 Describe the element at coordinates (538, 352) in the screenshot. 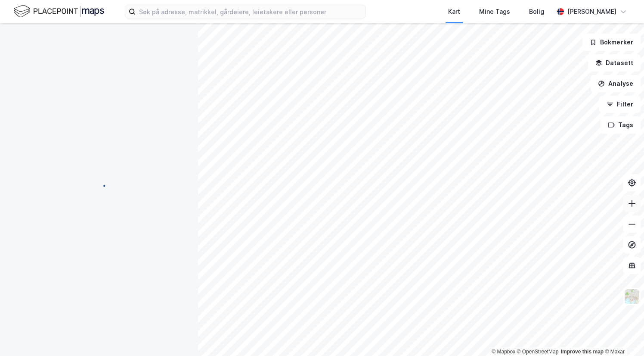

I see `a: OpenStreetMap` at that location.